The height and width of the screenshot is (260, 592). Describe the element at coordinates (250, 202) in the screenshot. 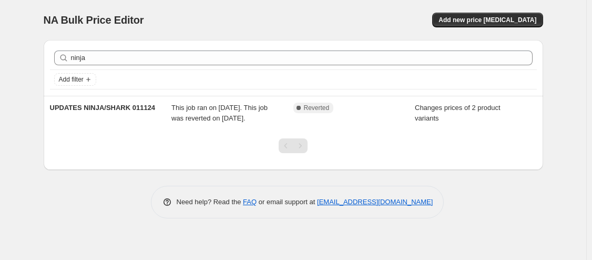

I see `a: FAQ` at that location.